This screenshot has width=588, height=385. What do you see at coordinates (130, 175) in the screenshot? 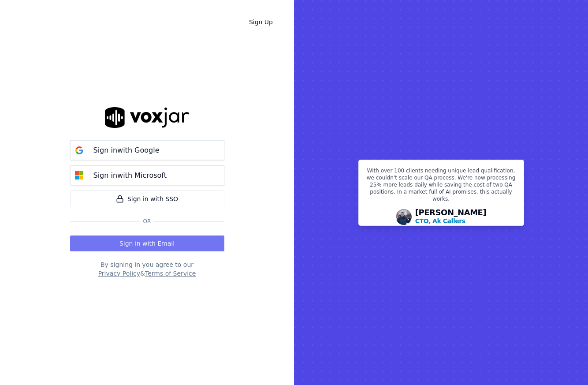
I see `p: Sign in with Microsoft` at bounding box center [130, 175].